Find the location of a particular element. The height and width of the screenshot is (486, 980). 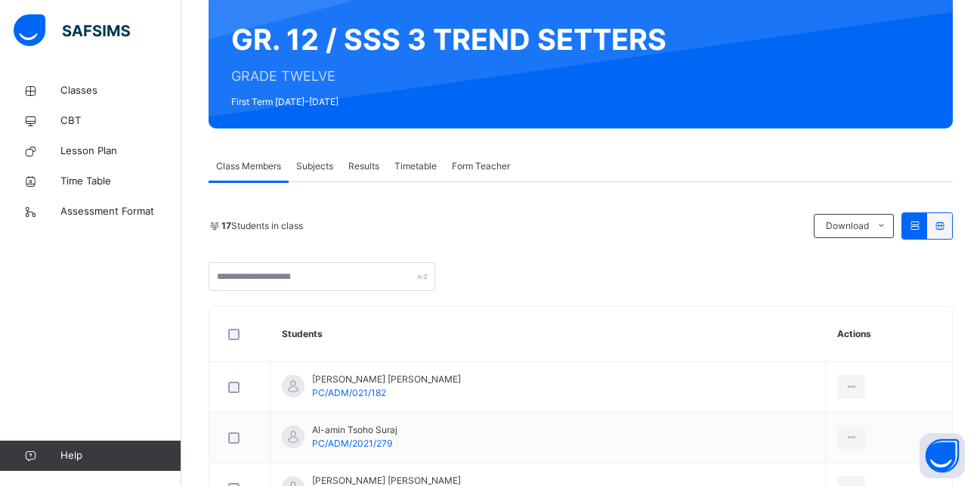

span: Help is located at coordinates (120, 455).